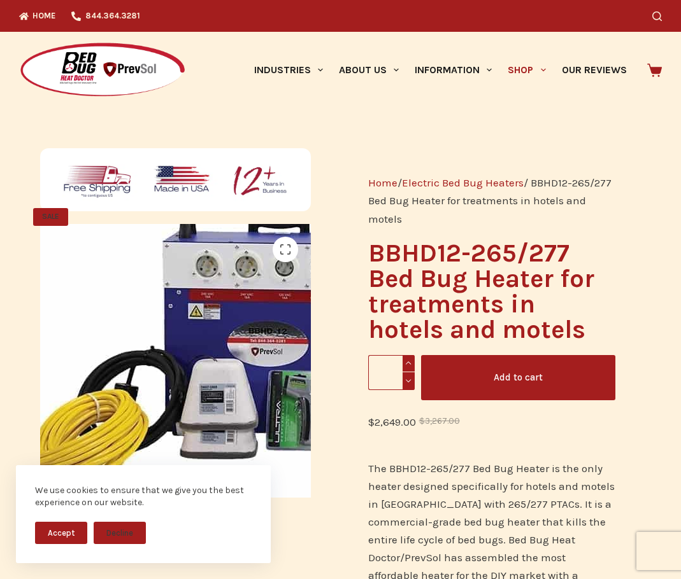  I want to click on div: We use cookies to ensure that we give you the best experience on our website., so click(143, 497).